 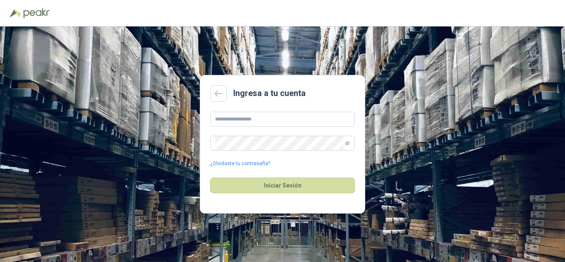 What do you see at coordinates (16, 13) in the screenshot?
I see `img: Logo` at bounding box center [16, 13].